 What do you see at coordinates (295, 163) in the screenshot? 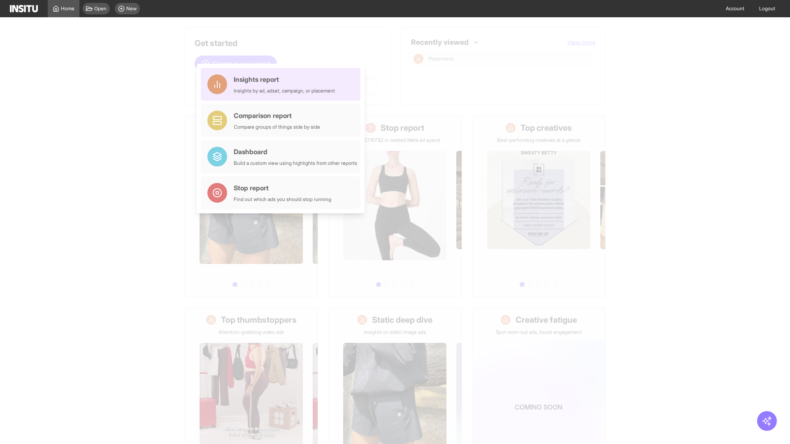
I see `div: Build a custom view using highlights from other reports` at bounding box center [295, 163].